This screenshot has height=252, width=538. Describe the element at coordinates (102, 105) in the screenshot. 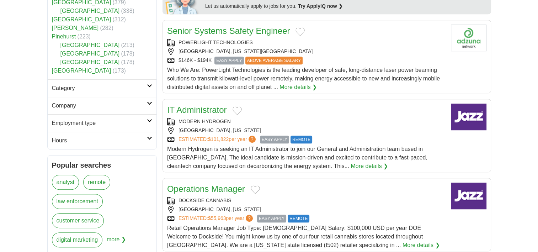

I see `a: Company` at that location.